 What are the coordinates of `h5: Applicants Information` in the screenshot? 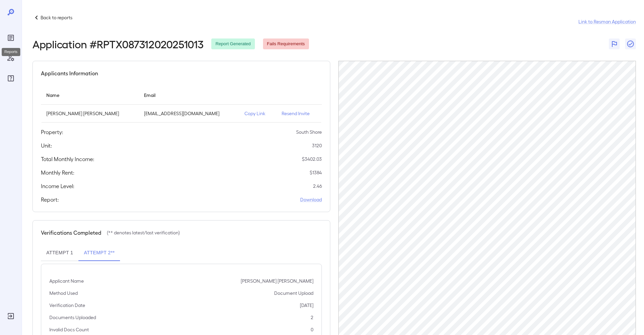 It's located at (69, 73).